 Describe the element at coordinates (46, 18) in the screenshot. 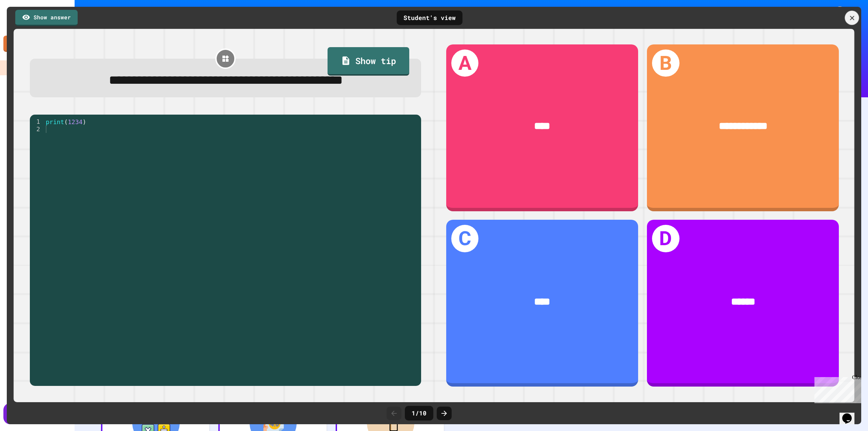

I see `a: Show answer` at that location.